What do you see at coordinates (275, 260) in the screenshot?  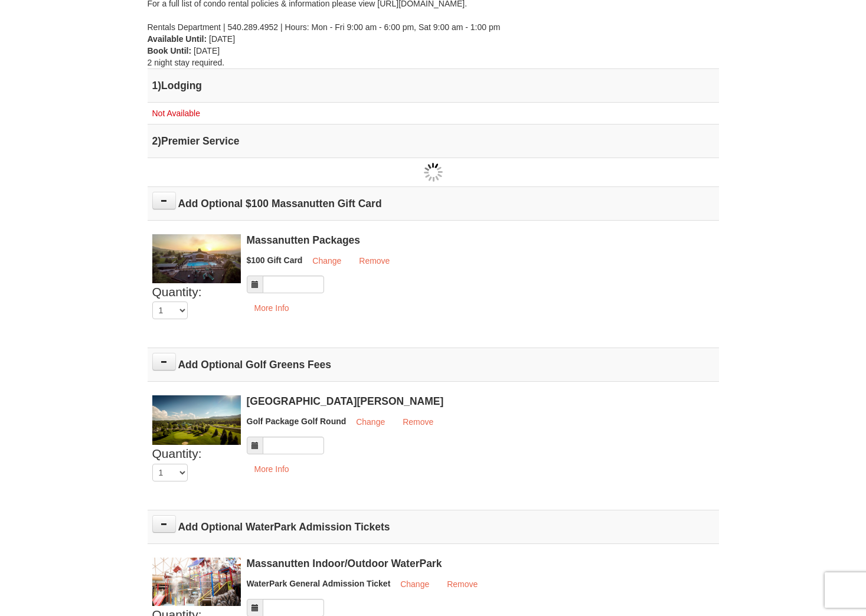 I see `span: $100 Gift Card` at bounding box center [275, 260].